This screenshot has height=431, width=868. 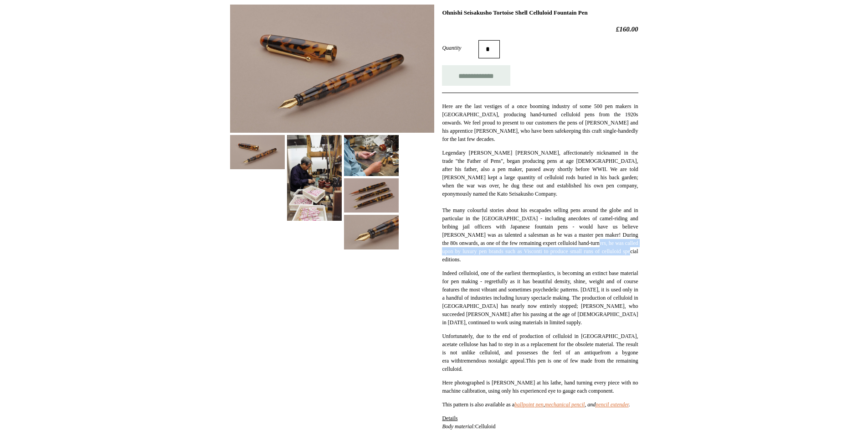 I want to click on p: This pattern is also available as a, so click(x=540, y=404).